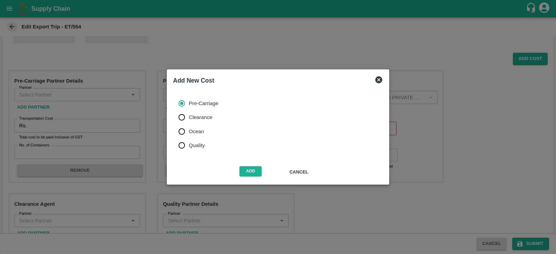  What do you see at coordinates (196, 132) in the screenshot?
I see `span: Ocean` at bounding box center [196, 132].